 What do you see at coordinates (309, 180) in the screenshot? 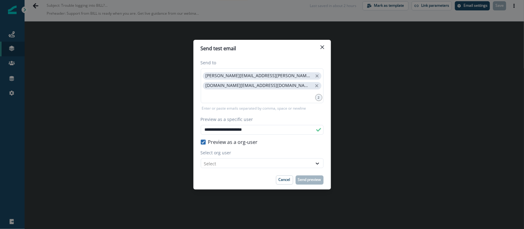
I see `button: Send preview` at bounding box center [309, 180].